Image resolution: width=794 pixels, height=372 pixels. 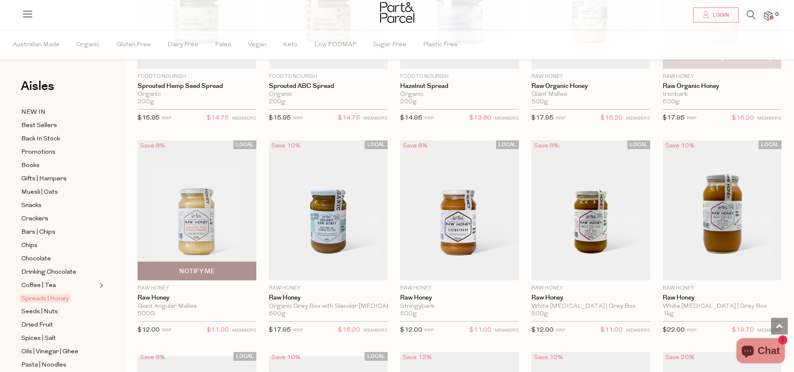 What do you see at coordinates (59, 286) in the screenshot?
I see `a: Coffee | Tea` at bounding box center [59, 286].